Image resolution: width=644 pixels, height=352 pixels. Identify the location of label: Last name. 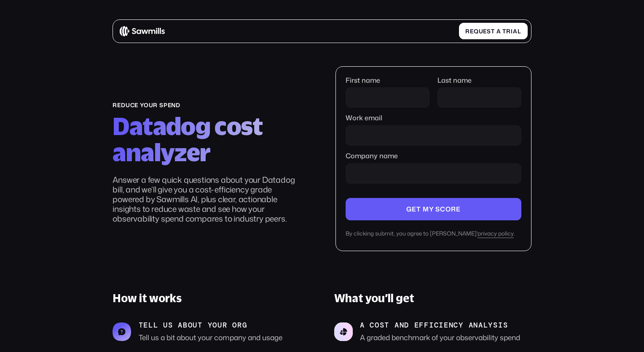
(479, 80).